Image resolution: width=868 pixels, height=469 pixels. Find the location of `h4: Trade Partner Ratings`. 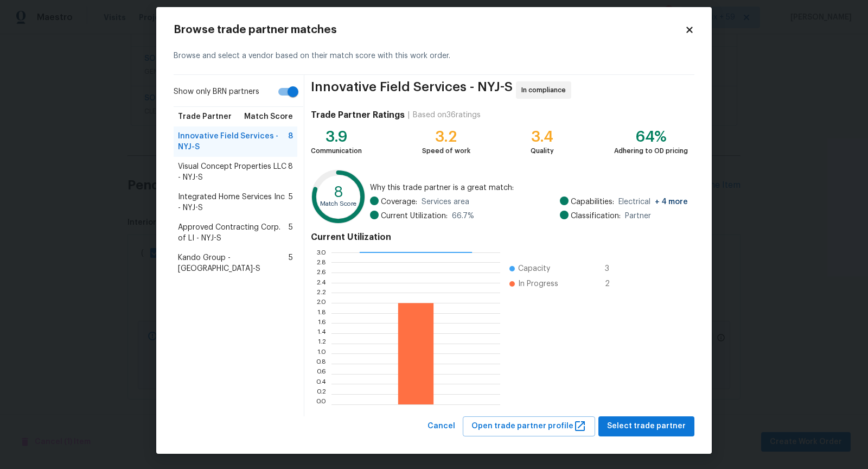

h4: Trade Partner Ratings is located at coordinates (358, 115).